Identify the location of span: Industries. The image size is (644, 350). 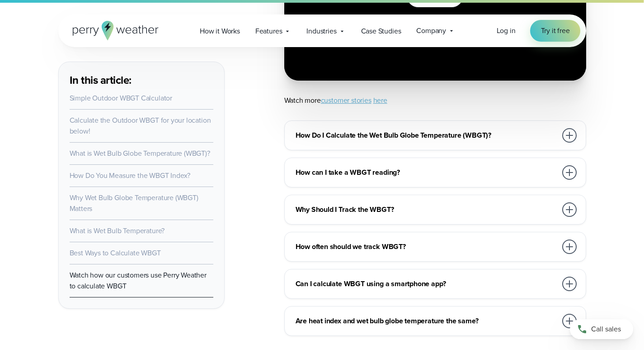
(322, 31).